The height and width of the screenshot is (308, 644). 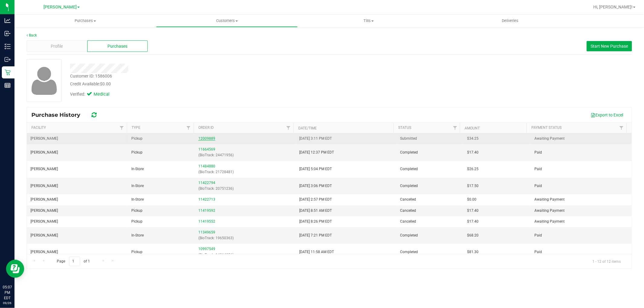 I want to click on a: Date/Time, so click(x=308, y=128).